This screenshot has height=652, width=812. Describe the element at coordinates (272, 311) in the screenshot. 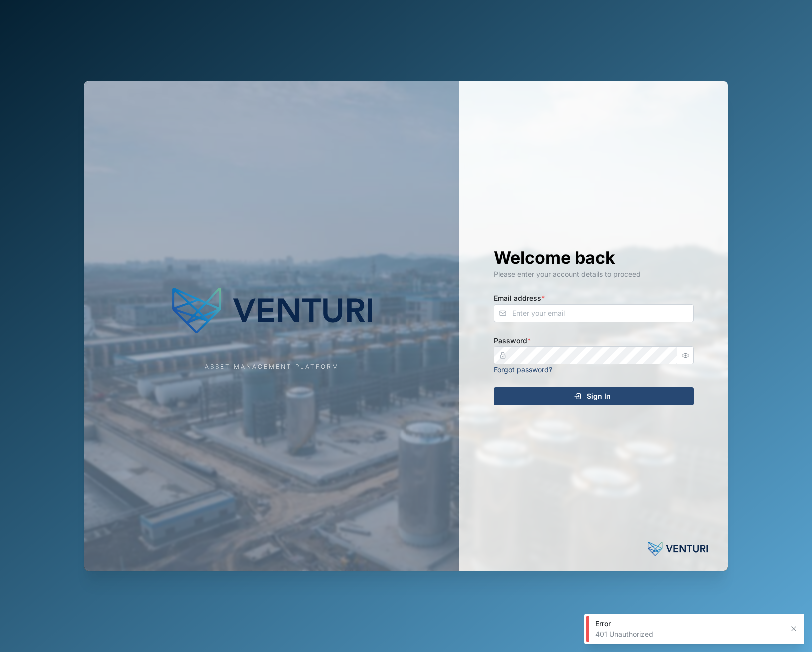

I see `img: Company Logo` at that location.